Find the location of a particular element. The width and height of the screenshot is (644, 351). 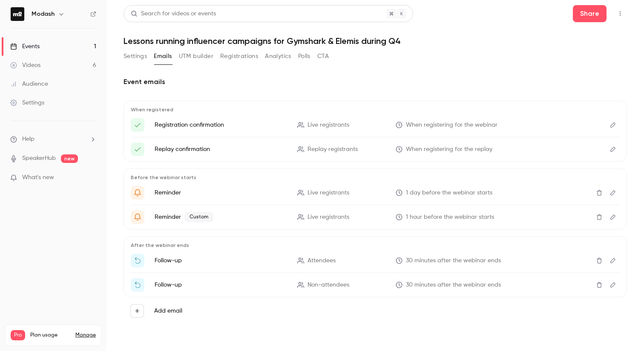

span: Plan usage is located at coordinates (50, 335).